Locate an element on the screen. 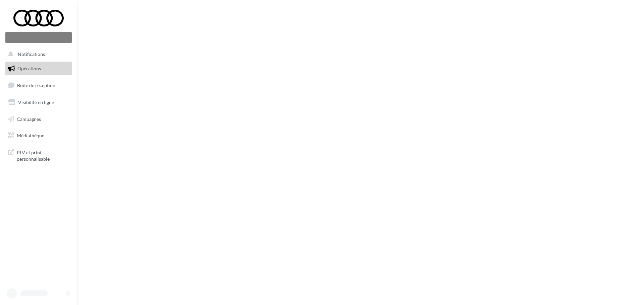 This screenshot has height=305, width=644. a: Opérations is located at coordinates (38, 69).